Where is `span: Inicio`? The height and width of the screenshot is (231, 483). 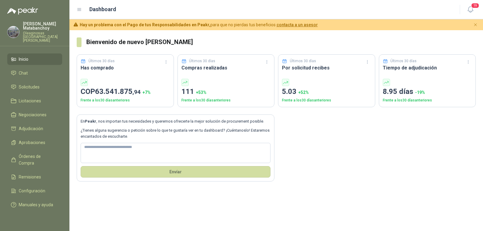
span: Inicio is located at coordinates (24, 59).